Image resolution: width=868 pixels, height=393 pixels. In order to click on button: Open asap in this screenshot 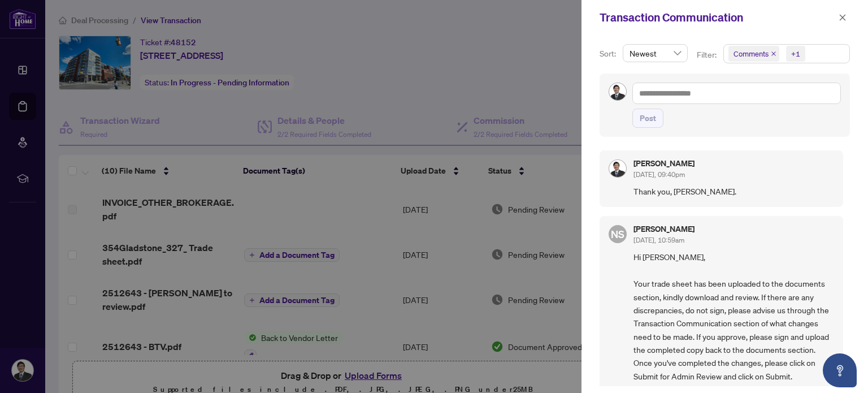, I will do `click(840, 370)`.